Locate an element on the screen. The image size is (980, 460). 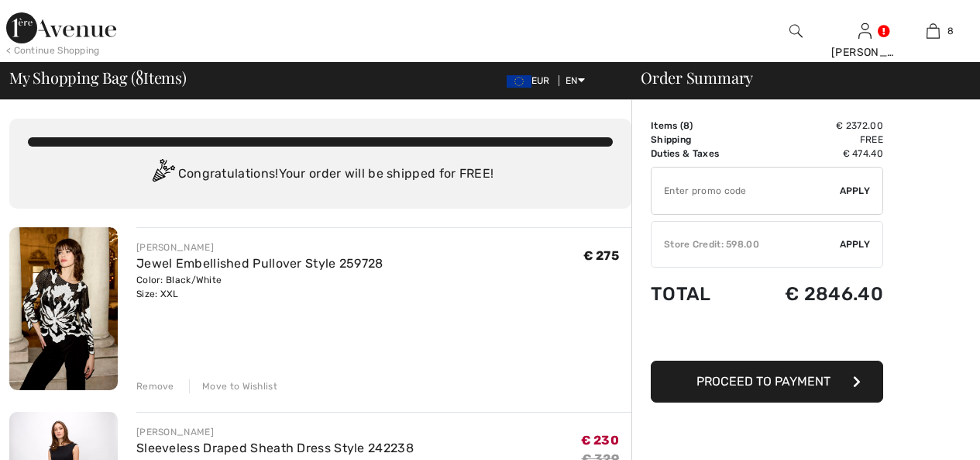
input: Promo code is located at coordinates (746, 191).